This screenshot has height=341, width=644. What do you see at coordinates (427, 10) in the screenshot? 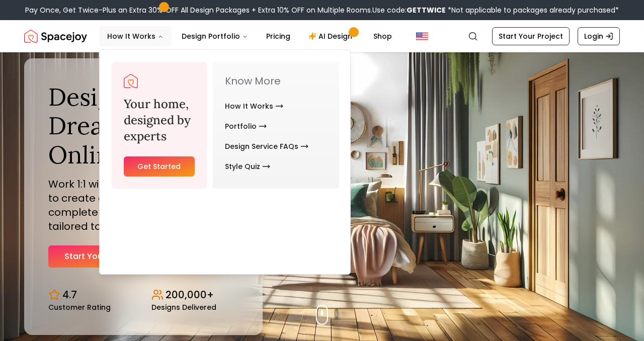
I see `b: GETTWICE` at bounding box center [427, 10].